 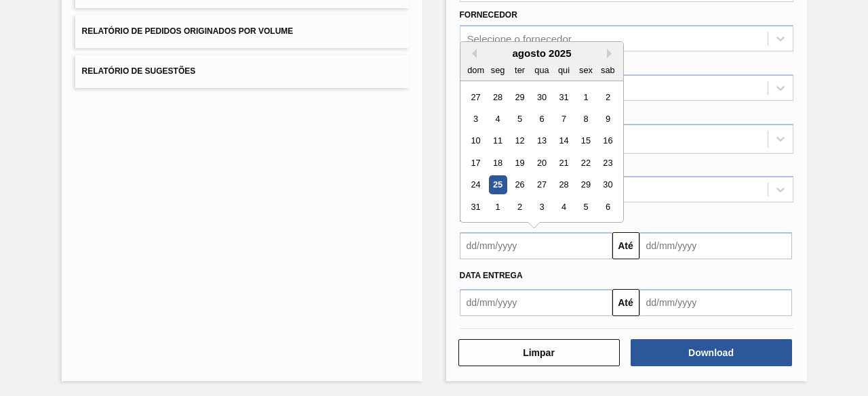 I want to click on div: Choose sábado, 30 de agosto de 2025, so click(x=607, y=185).